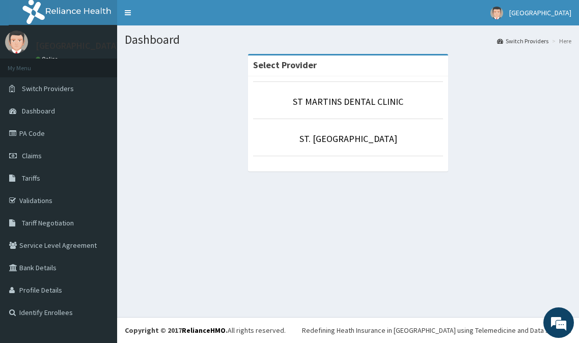  What do you see at coordinates (48, 59) in the screenshot?
I see `a: Online` at bounding box center [48, 59].